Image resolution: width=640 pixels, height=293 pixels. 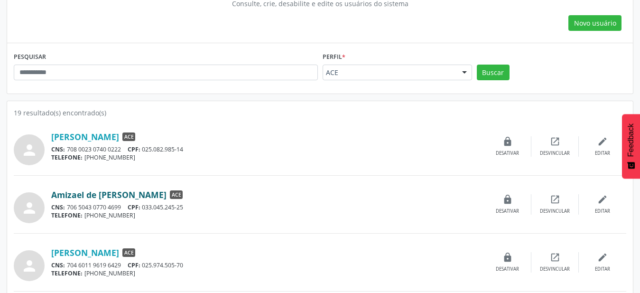 What do you see at coordinates (268, 149) in the screenshot?
I see `div: 708 0023 0740 0222 025.082.985-14` at bounding box center [268, 149].